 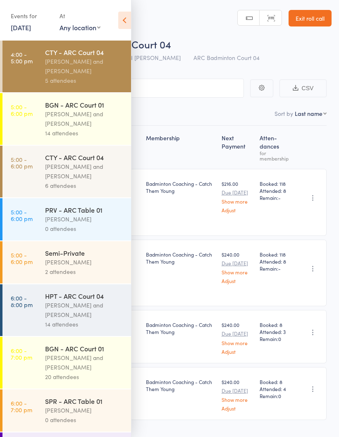 What do you see at coordinates (84, 271) in the screenshot?
I see `div: 2 attendees` at bounding box center [84, 271].